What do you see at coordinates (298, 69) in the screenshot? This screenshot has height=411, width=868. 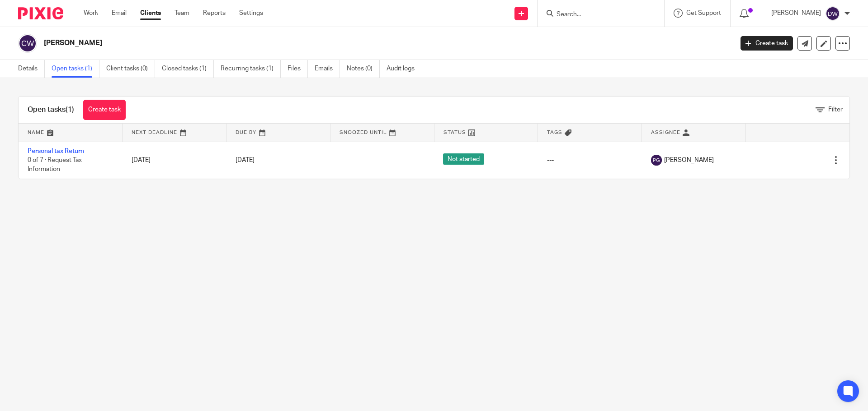 I see `a: Files` at bounding box center [298, 69].